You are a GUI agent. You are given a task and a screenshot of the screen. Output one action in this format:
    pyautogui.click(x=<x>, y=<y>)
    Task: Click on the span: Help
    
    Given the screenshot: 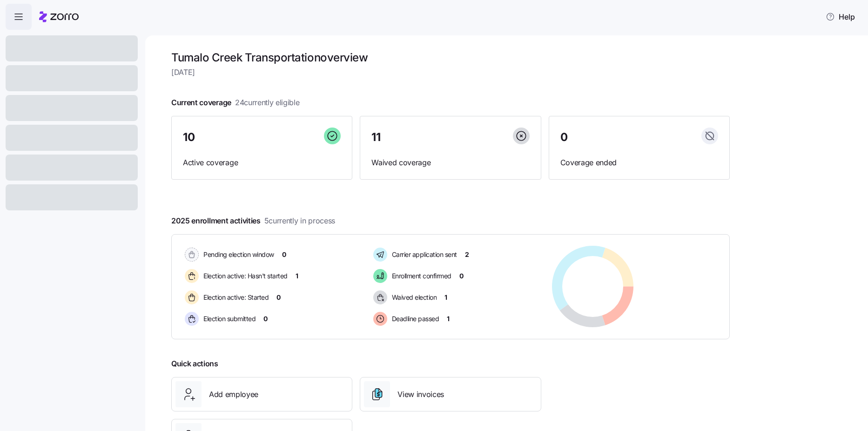 What is the action you would take?
    pyautogui.click(x=841, y=17)
    